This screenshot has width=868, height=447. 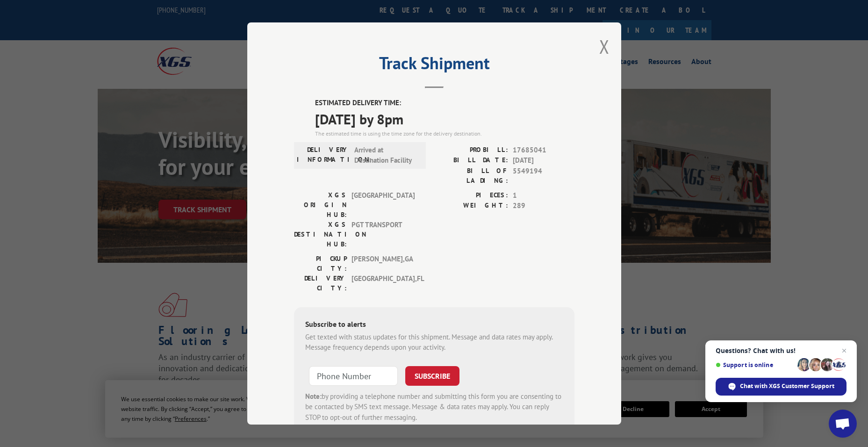 What do you see at coordinates (434, 342) in the screenshot?
I see `div: Get texted with status updates for this shipment. Message and data rates may apply. Message frequ...` at bounding box center [434, 342].